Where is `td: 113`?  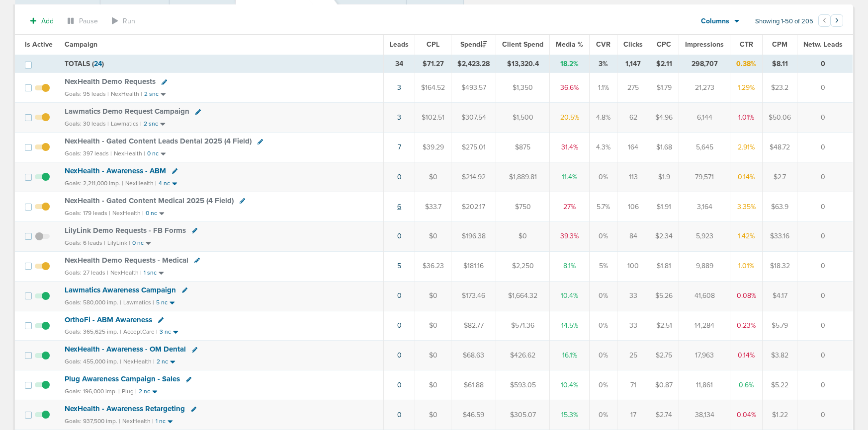
td: 113 is located at coordinates (633, 178).